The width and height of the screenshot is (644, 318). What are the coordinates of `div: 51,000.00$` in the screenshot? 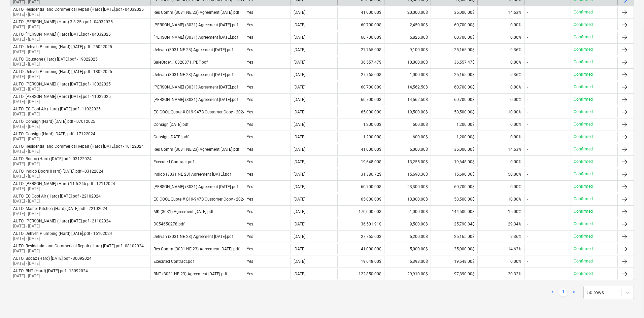 It's located at (407, 212).